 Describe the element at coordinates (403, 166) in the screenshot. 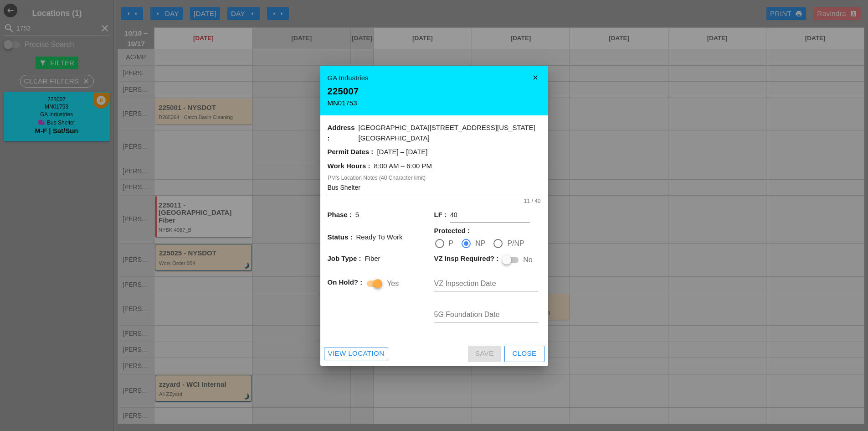

I see `div: 8:00 AM – 6:00 PM` at that location.